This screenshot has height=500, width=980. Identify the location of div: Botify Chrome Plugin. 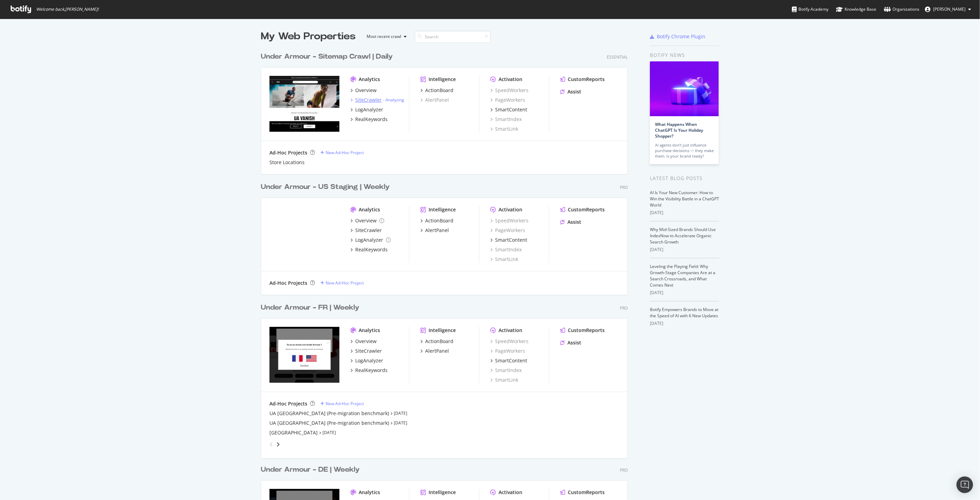
(681, 36).